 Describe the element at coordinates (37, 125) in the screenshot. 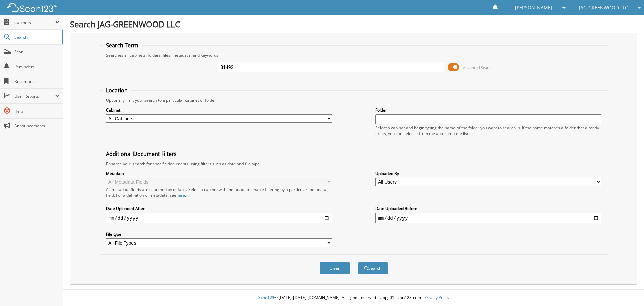

I see `span: Announcements` at that location.